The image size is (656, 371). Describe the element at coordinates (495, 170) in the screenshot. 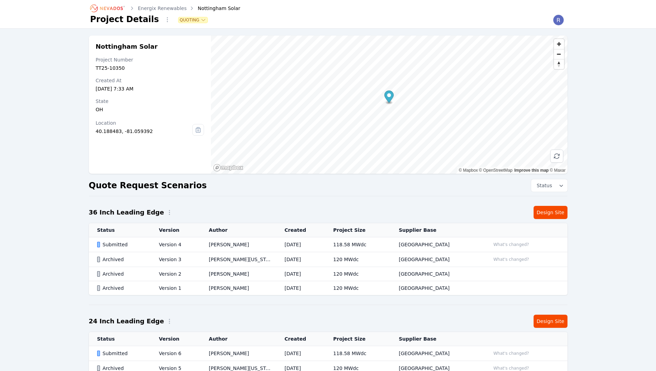

I see `a: OpenStreetMap` at that location.